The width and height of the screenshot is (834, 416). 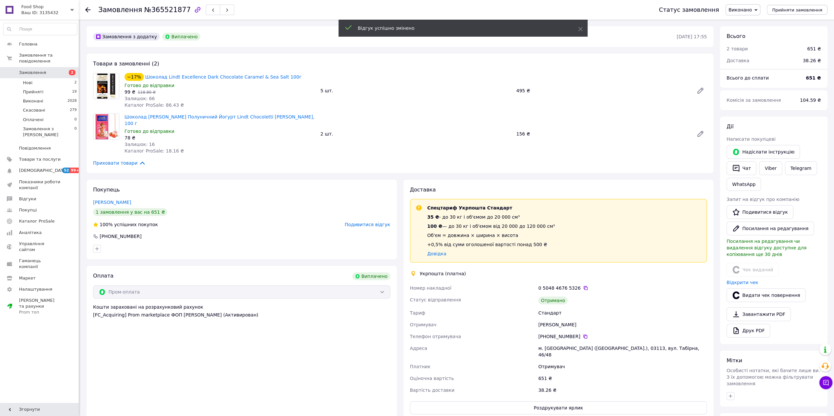 I want to click on span: Отримувач, so click(x=423, y=325).